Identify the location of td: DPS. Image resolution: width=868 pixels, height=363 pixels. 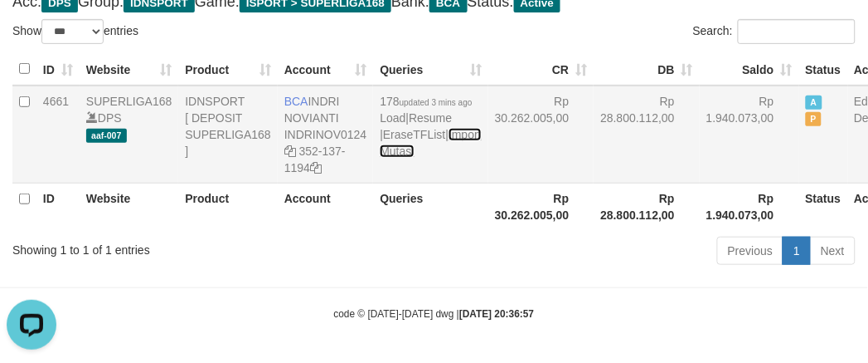
(129, 135).